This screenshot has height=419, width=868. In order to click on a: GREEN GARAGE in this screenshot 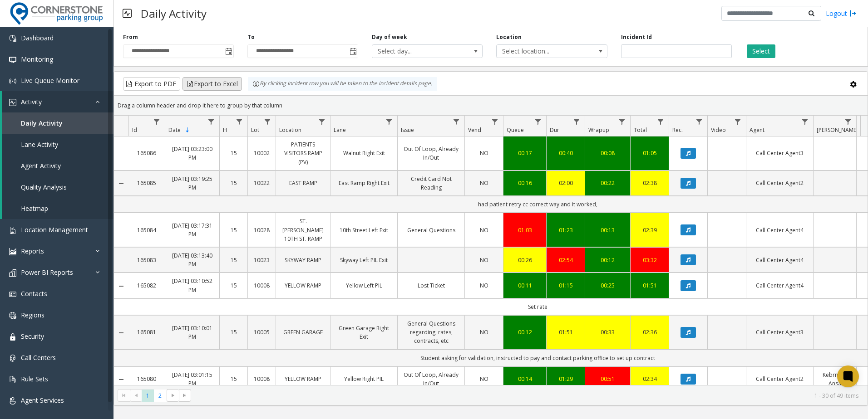, I will do `click(303, 332)`.